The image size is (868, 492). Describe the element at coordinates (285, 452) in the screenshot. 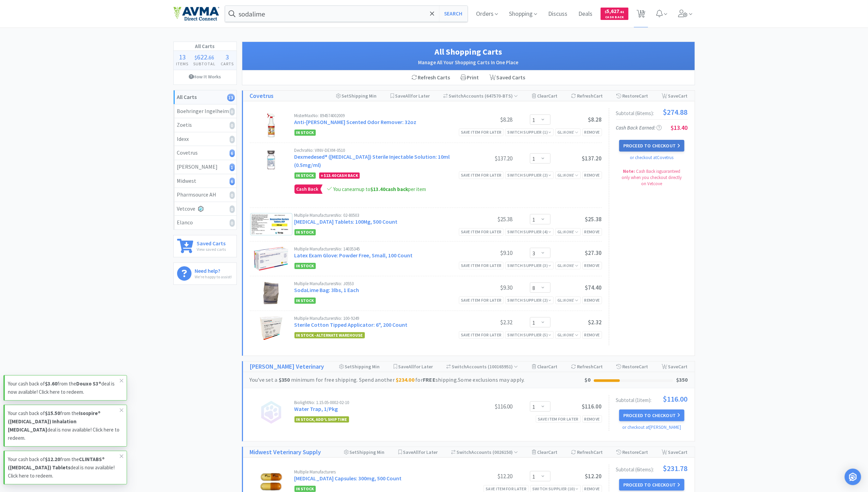

I see `a: Midwest Veterinary Supply` at that location.